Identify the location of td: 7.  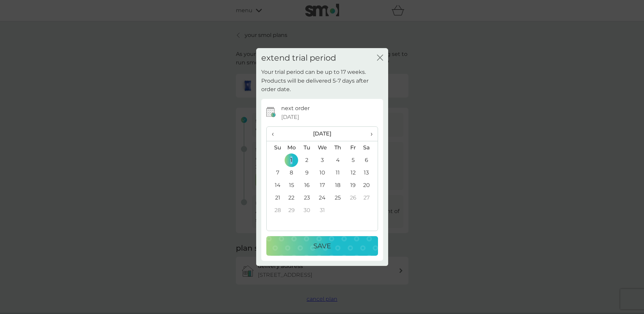
(275, 172).